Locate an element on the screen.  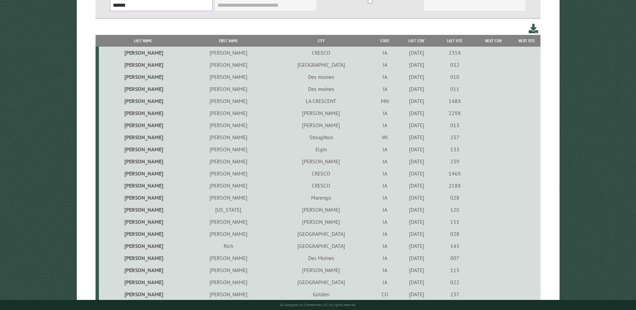
small: © Campground Commander LLC. All rights reserved. is located at coordinates (318, 305).